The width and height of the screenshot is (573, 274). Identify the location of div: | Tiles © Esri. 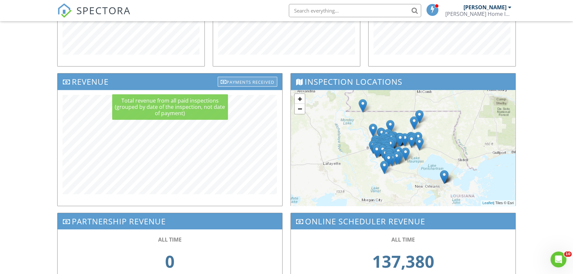
(498, 203).